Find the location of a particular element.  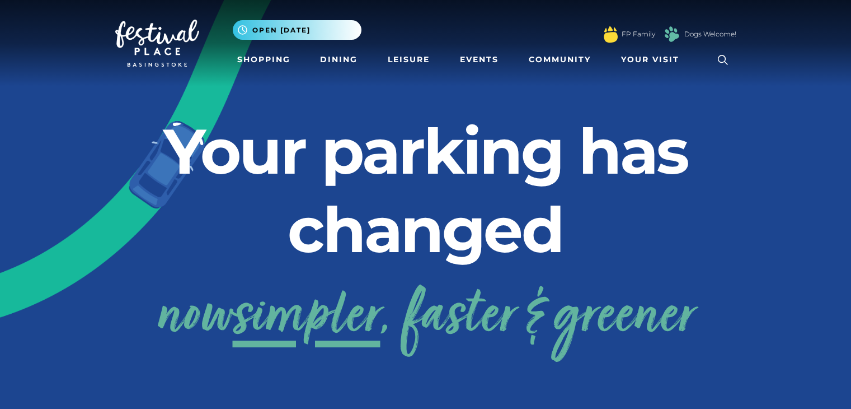

a: Community is located at coordinates (560, 59).